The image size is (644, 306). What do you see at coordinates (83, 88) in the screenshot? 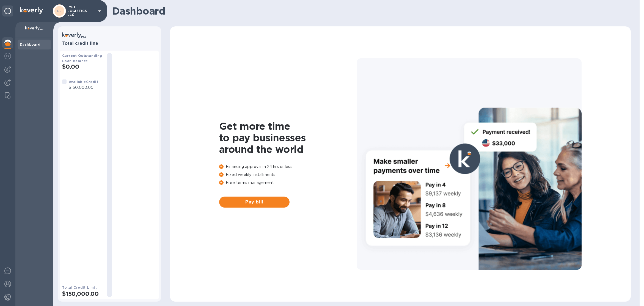
I see `p: $150,000.00` at bounding box center [83, 88].